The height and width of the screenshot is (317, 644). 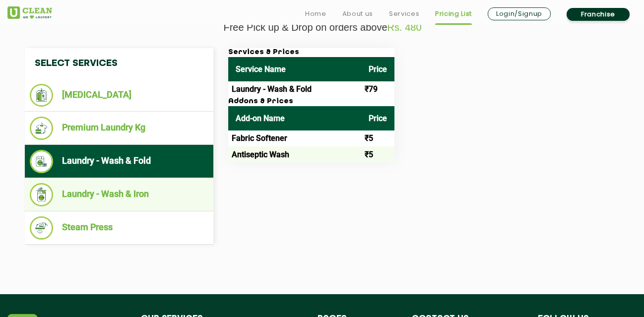 I want to click on th: Service Name, so click(x=295, y=69).